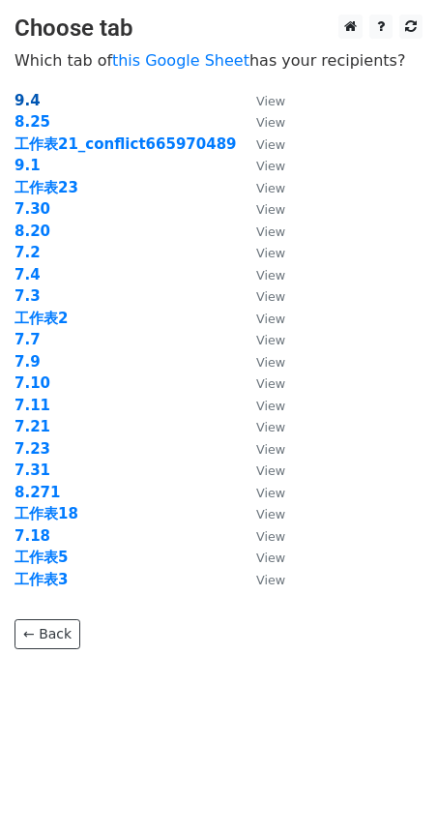  Describe the element at coordinates (27, 362) in the screenshot. I see `strong: 7.9` at that location.